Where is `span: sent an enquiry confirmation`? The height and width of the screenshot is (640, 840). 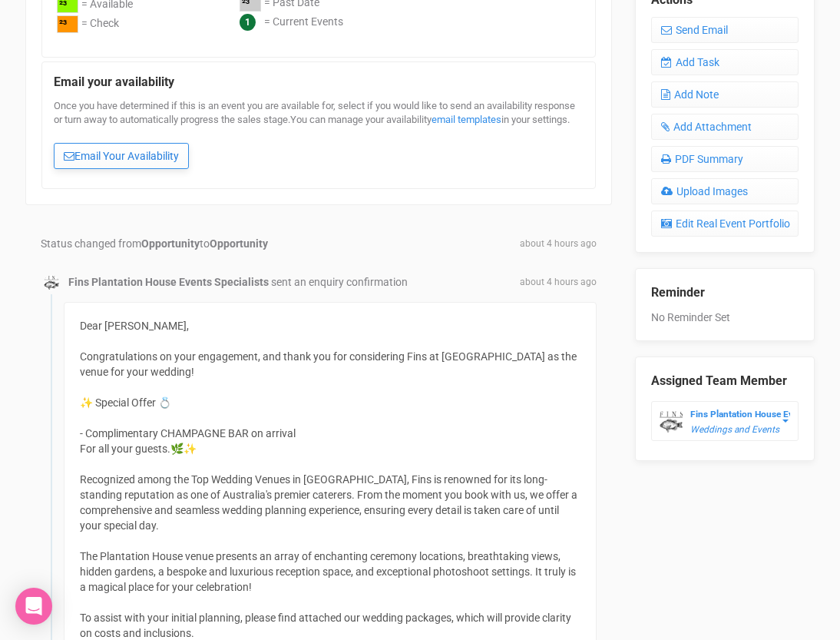 span: sent an enquiry confirmation is located at coordinates (339, 282).